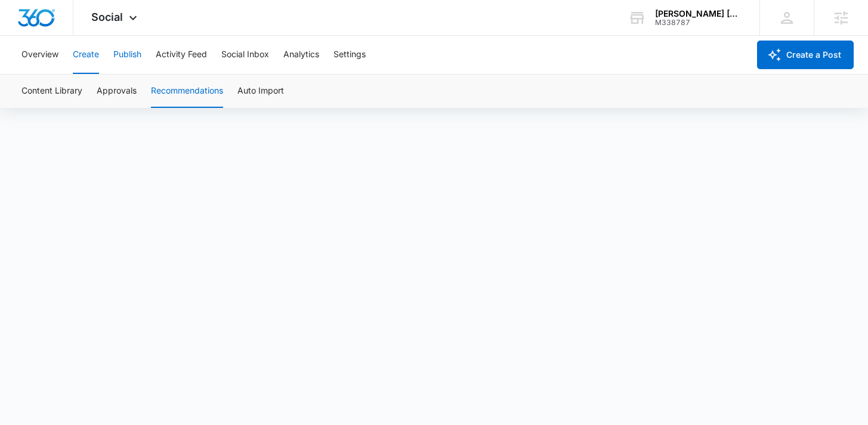 The width and height of the screenshot is (868, 425). What do you see at coordinates (181, 55) in the screenshot?
I see `button: Activity Feed` at bounding box center [181, 55].